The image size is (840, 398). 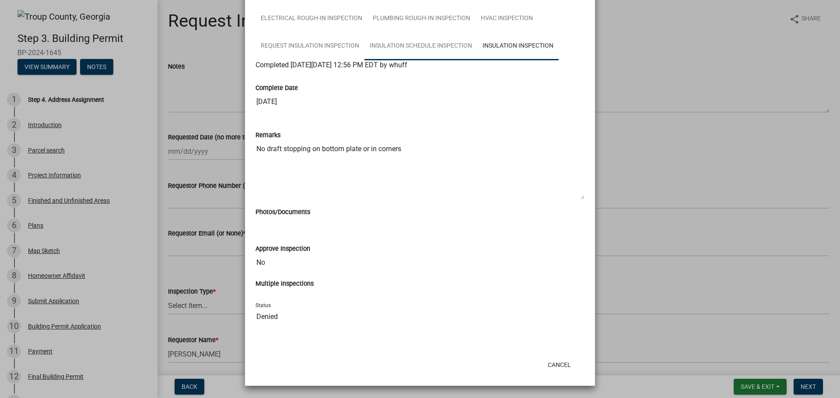 What do you see at coordinates (559, 365) in the screenshot?
I see `button: Cancel` at bounding box center [559, 365].